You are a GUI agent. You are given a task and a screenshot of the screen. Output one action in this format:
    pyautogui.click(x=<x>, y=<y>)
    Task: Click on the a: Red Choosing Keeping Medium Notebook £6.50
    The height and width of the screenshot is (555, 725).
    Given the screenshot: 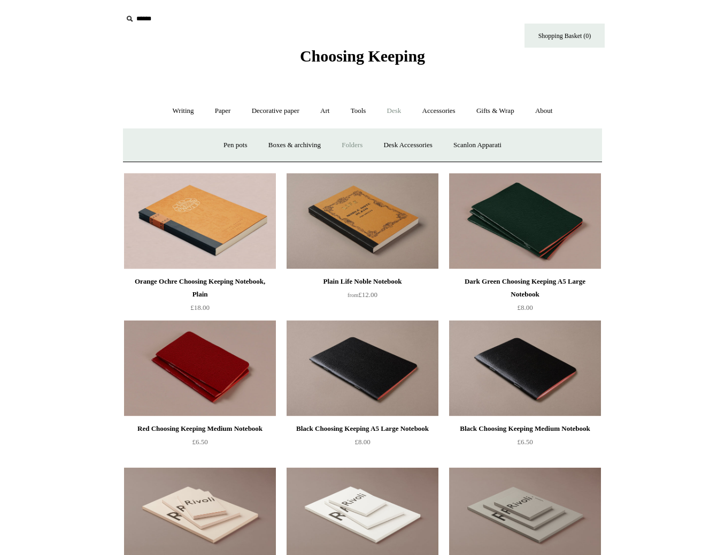 What is the action you would take?
    pyautogui.click(x=200, y=444)
    